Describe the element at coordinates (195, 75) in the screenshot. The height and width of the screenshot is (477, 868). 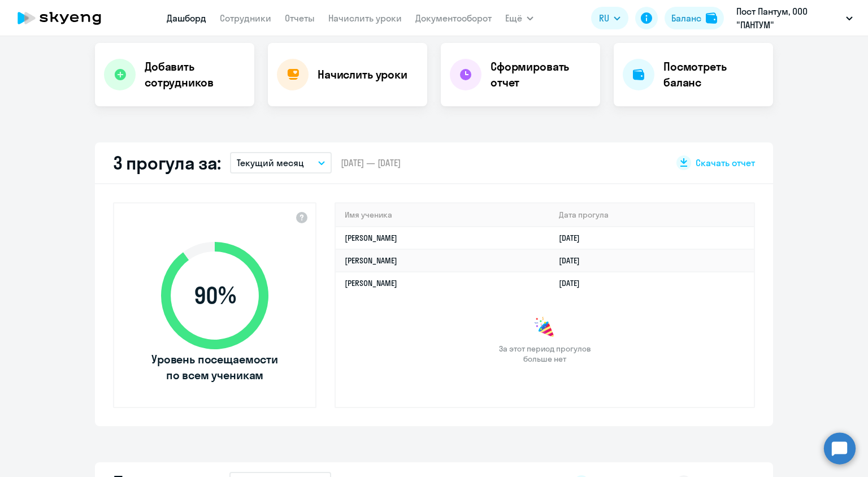
I see `h4: Добавить сотрудников` at that location.